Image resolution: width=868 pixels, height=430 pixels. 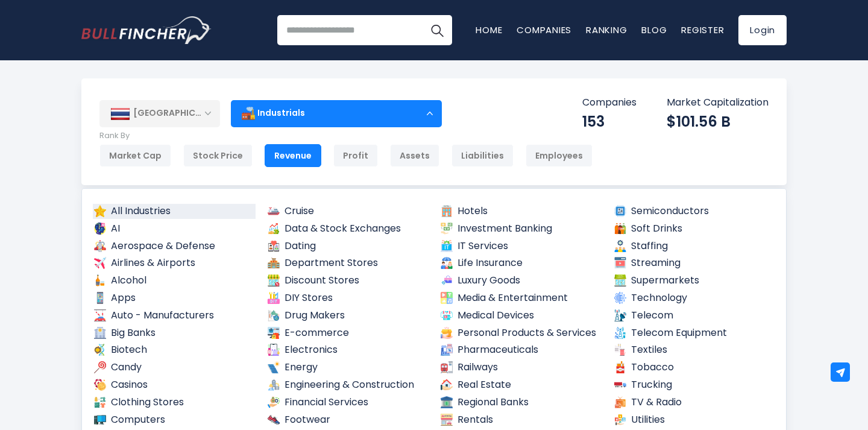 What do you see at coordinates (763, 30) in the screenshot?
I see `a: Login` at bounding box center [763, 30].